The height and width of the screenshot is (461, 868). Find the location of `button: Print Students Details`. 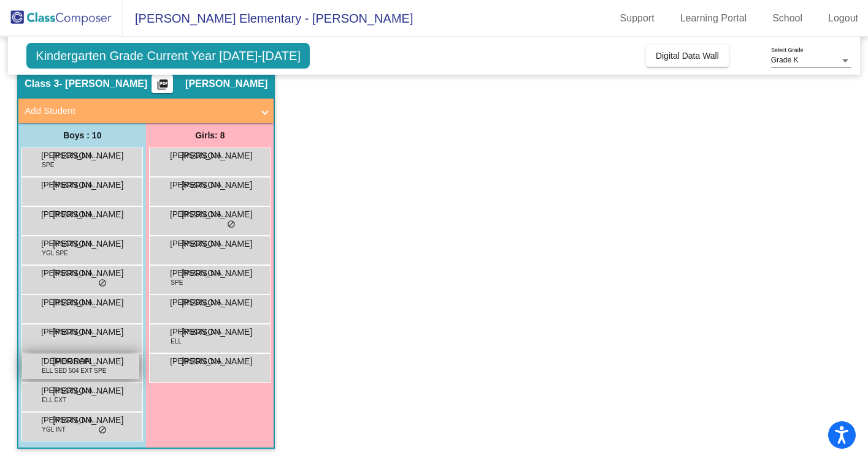

button: Print Students Details is located at coordinates (162, 84).